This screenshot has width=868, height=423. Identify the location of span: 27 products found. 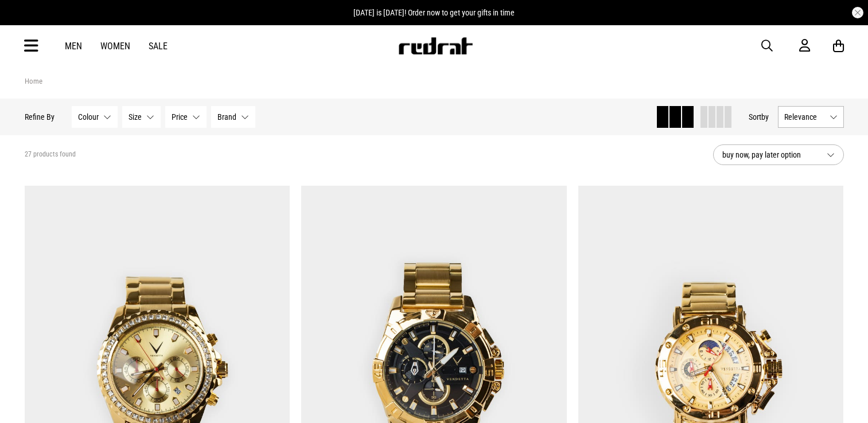
(50, 155).